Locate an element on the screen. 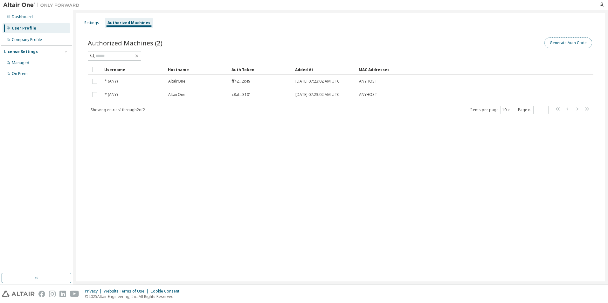 The height and width of the screenshot is (303, 608). div: User Profile is located at coordinates (24, 28).